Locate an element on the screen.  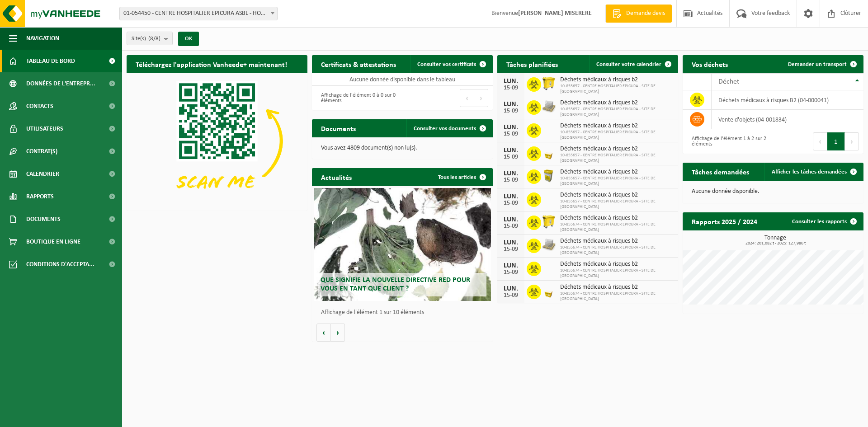
a: Demande devis is located at coordinates (639, 14).